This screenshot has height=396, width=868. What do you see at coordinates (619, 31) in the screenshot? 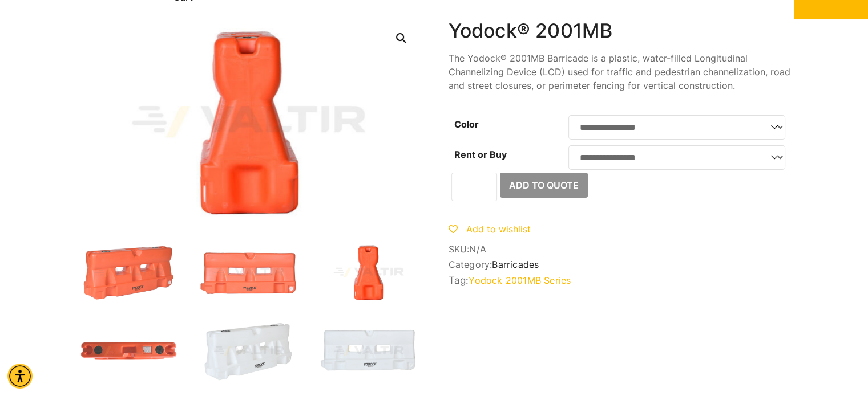
I see `h1: Yodock® 2001MB` at bounding box center [619, 31].